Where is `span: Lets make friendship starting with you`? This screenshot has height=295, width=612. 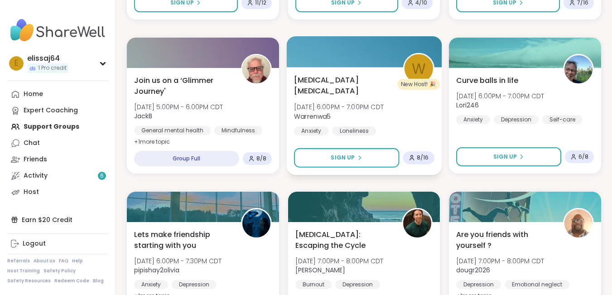 span: Lets make friendship starting with you is located at coordinates (183, 240).